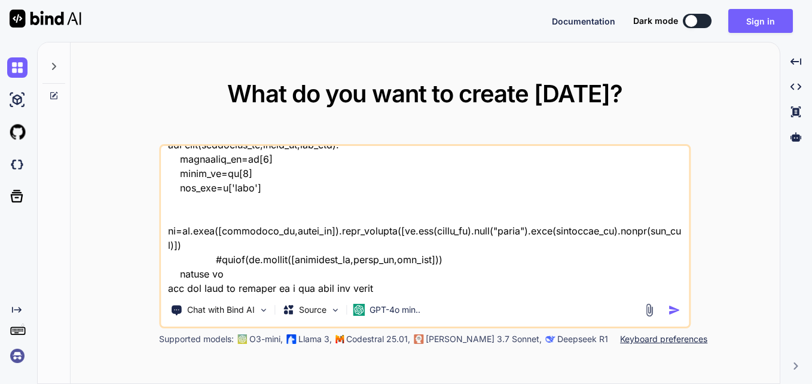 The image size is (812, 384). What do you see at coordinates (17, 132) in the screenshot?
I see `img: githubLight` at bounding box center [17, 132].